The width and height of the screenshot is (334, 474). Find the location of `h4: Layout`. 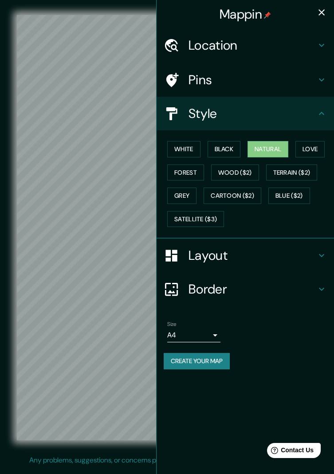

h4: Layout is located at coordinates (252, 256).